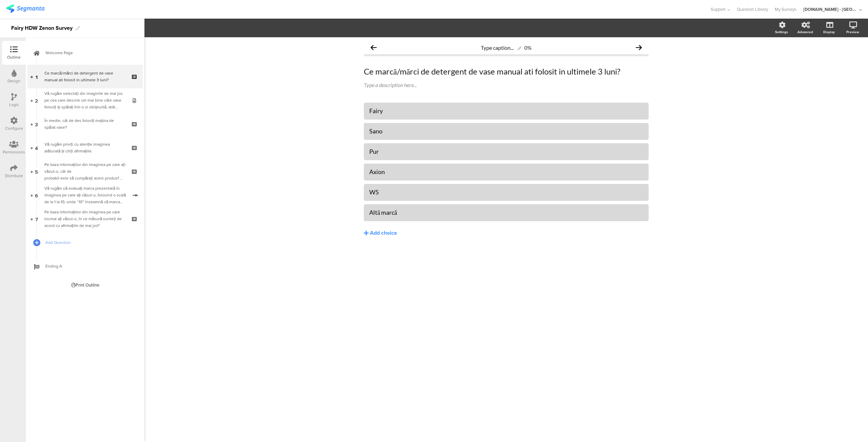 The height and width of the screenshot is (442, 868). What do you see at coordinates (36, 195) in the screenshot?
I see `span: 6` at bounding box center [36, 195].